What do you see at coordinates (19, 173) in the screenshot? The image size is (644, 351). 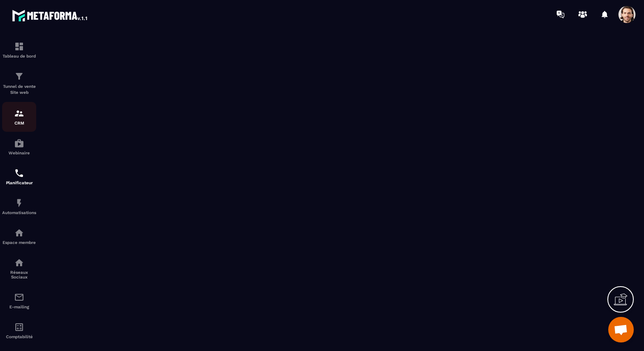 I see `img: scheduler` at bounding box center [19, 173].